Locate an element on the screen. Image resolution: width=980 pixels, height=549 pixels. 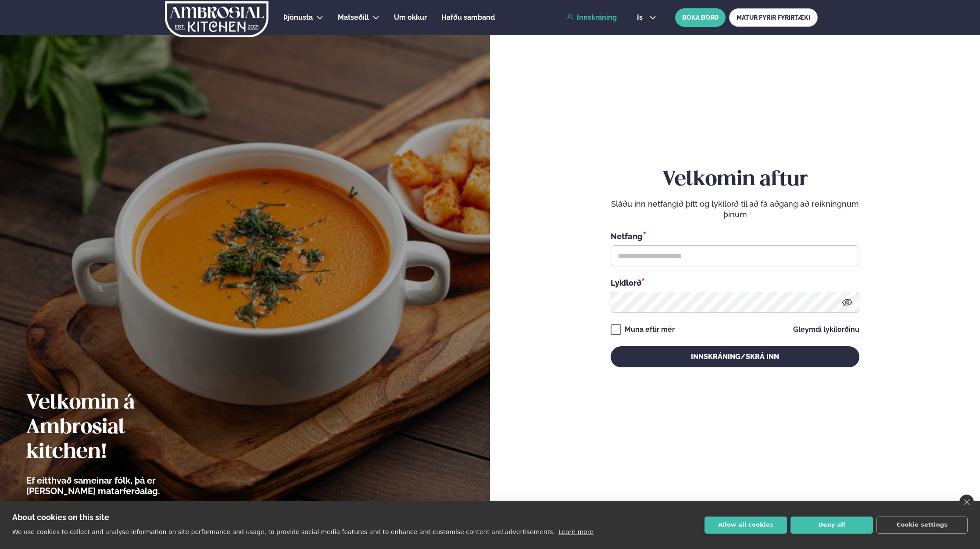
a: MATUR FYRIR FYRIRTÆKI is located at coordinates (774, 18).